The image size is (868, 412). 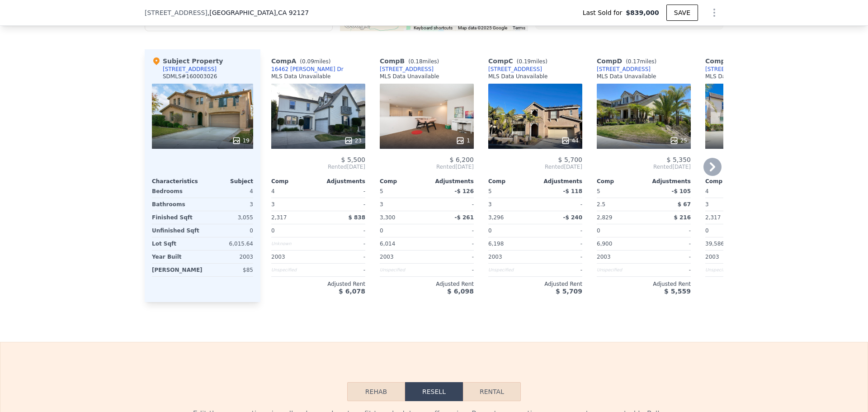 I want to click on span: 6,198, so click(x=496, y=244).